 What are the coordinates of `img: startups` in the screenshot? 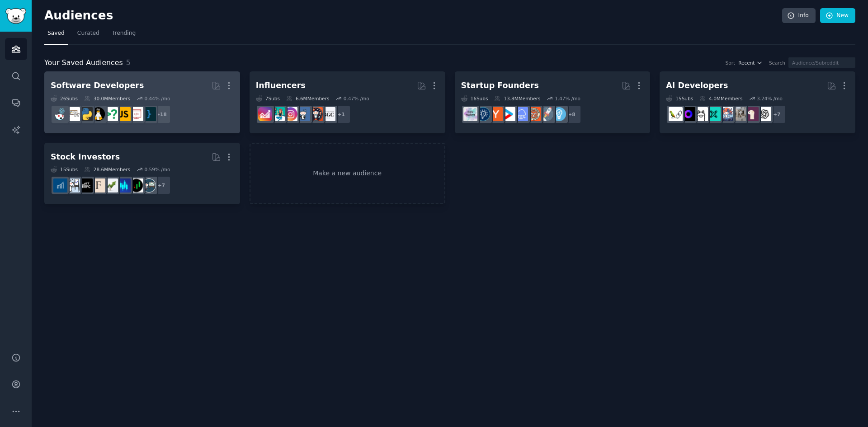 It's located at (546, 114).